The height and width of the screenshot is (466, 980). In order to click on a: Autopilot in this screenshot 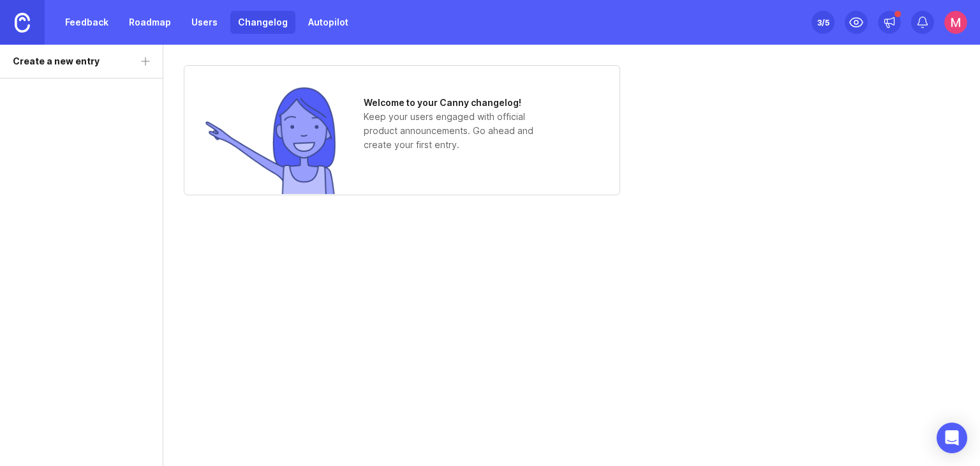, I will do `click(328, 22)`.